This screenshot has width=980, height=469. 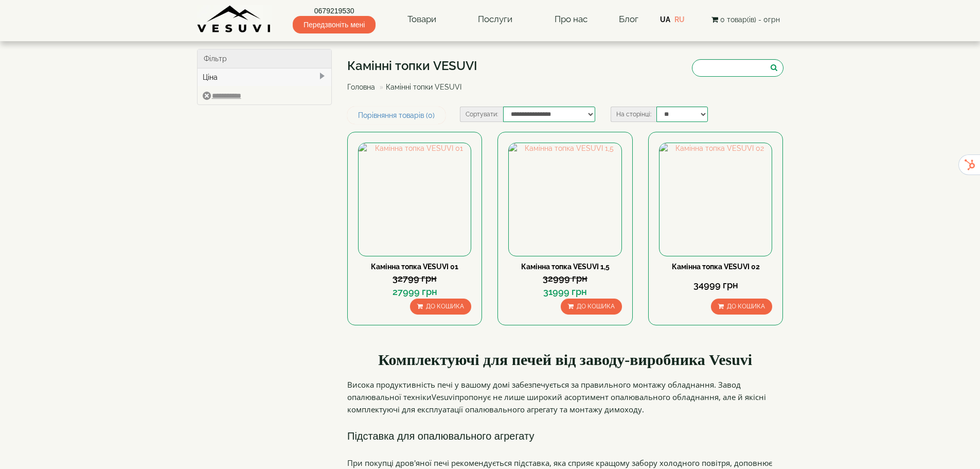 What do you see at coordinates (565, 199) in the screenshot?
I see `img: Камінна топка VESUVI 1,5` at bounding box center [565, 199].